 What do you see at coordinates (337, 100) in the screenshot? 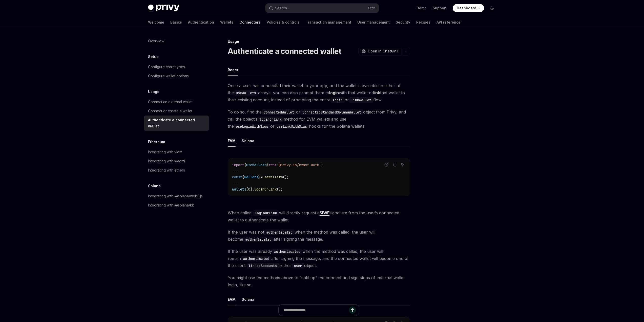
I see `code: login` at bounding box center [337, 100].